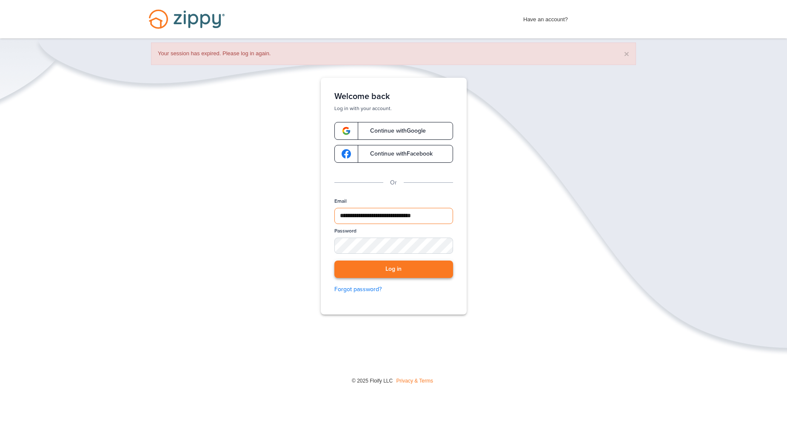  Describe the element at coordinates (415, 381) in the screenshot. I see `a: Privacy & Terms` at that location.